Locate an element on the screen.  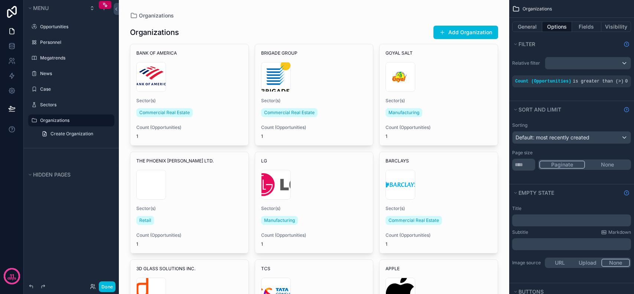
a: Add Organization is located at coordinates (466, 32).